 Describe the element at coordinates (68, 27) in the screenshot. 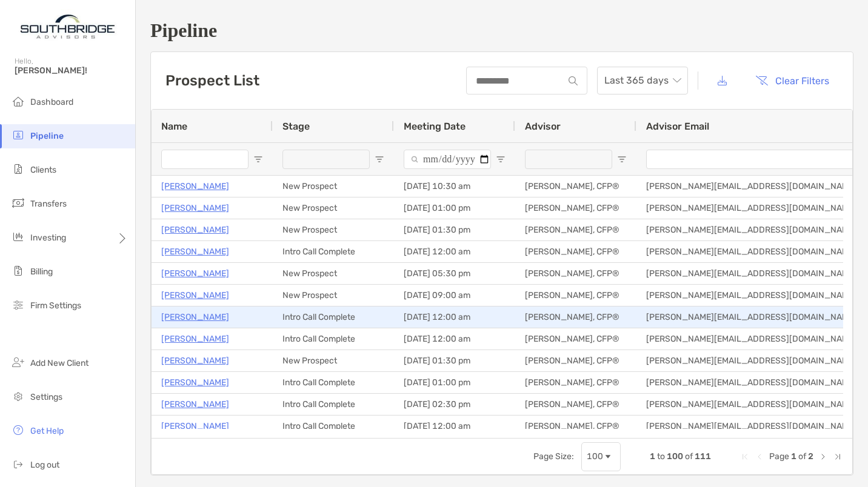

I see `img: Zoe Logo` at that location.